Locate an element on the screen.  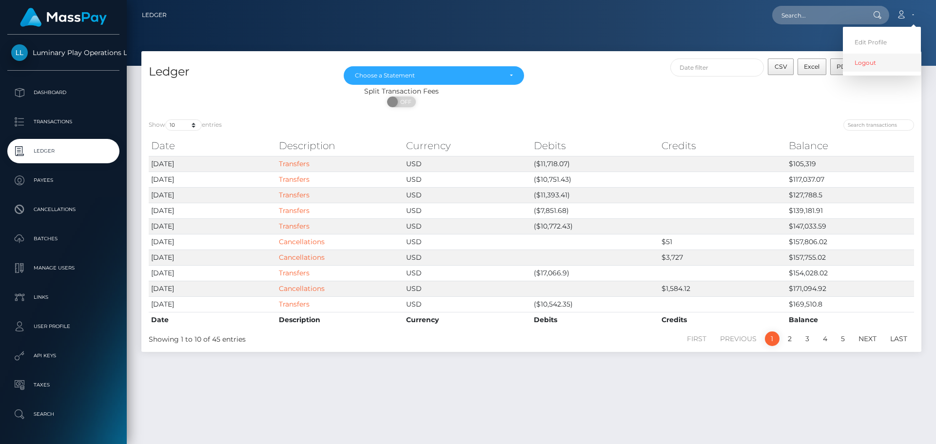
a: Search is located at coordinates (63, 414).